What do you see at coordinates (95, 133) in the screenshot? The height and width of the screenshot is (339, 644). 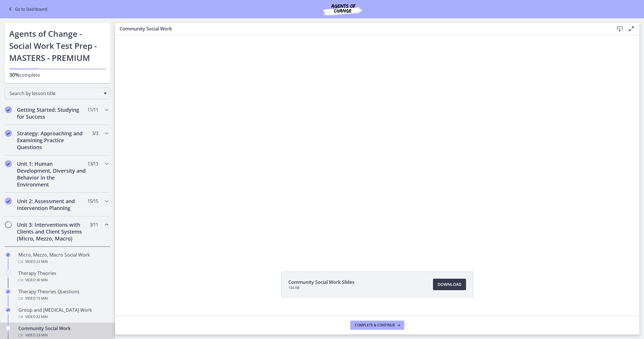 I see `span: 3 / 3` at bounding box center [95, 133].